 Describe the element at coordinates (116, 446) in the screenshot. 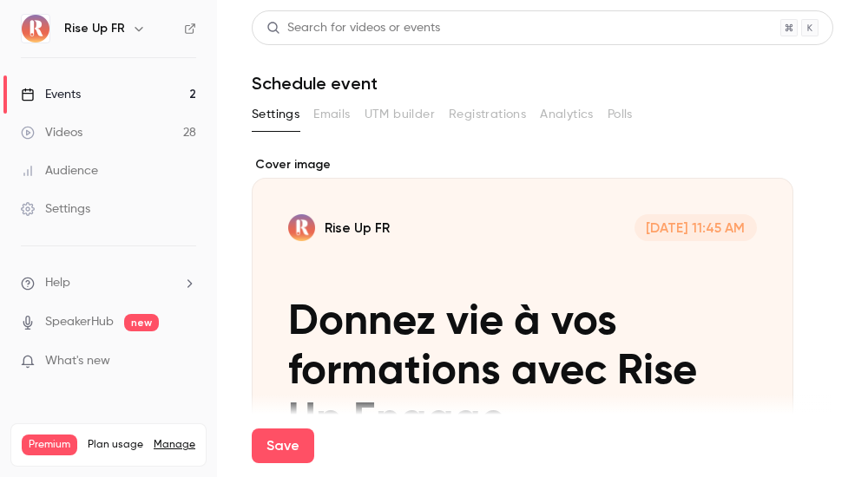

I see `span: Plan usage` at that location.